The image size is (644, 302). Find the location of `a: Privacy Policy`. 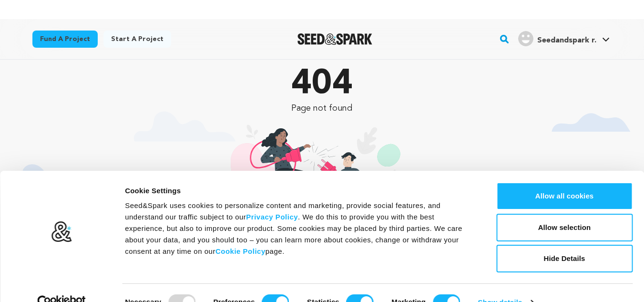

a: Privacy Policy is located at coordinates (272, 217).